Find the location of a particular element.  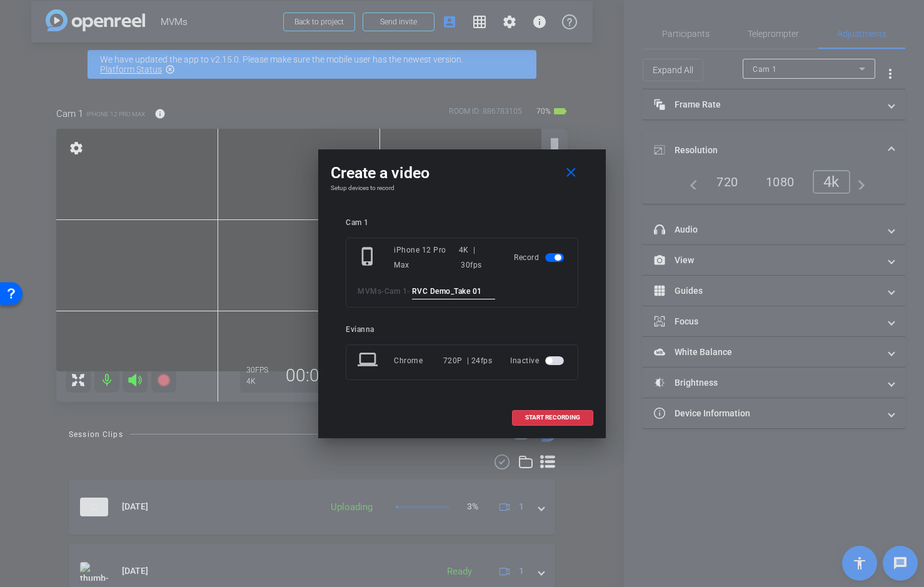

div: Create a video is located at coordinates (462, 173).